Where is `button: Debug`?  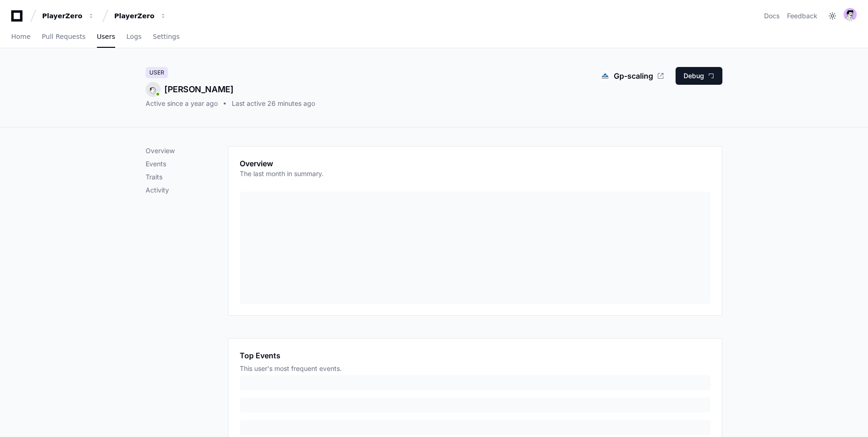
button: Debug is located at coordinates (699, 76).